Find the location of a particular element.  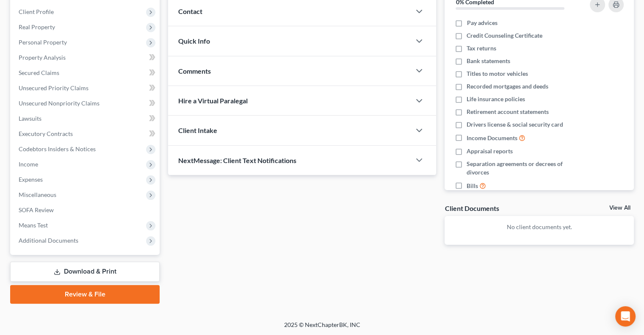

p: No client documents yet. is located at coordinates (539, 227).